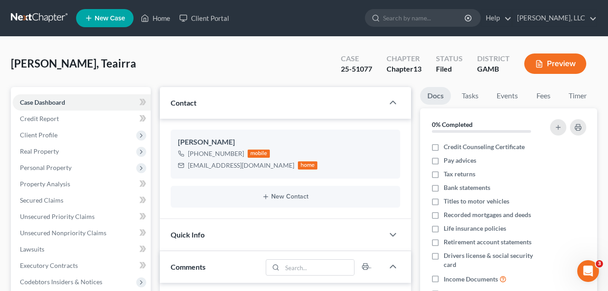  What do you see at coordinates (487, 242) in the screenshot?
I see `span: Retirement account statements` at bounding box center [487, 242].